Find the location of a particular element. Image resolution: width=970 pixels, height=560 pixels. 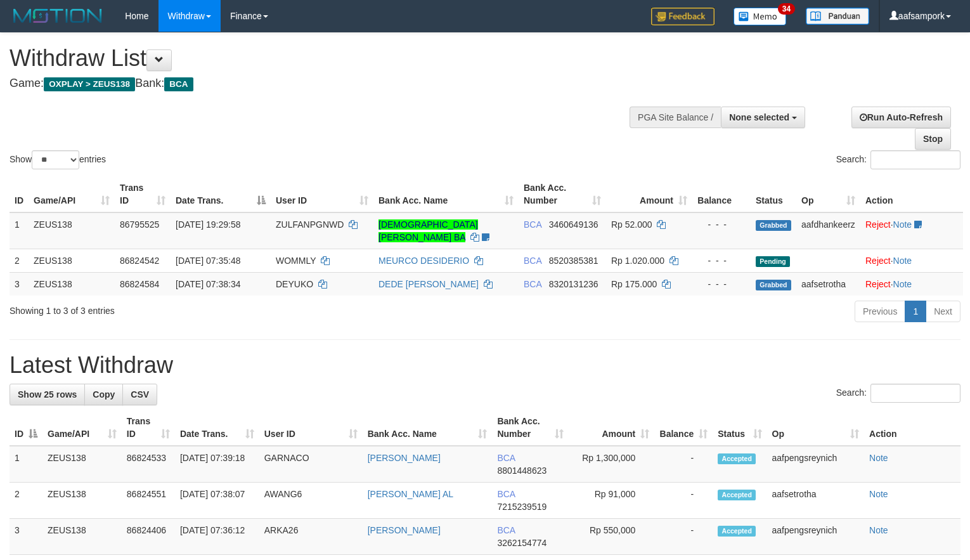

th: Game/API: activate to sort column ascending is located at coordinates (72, 194).